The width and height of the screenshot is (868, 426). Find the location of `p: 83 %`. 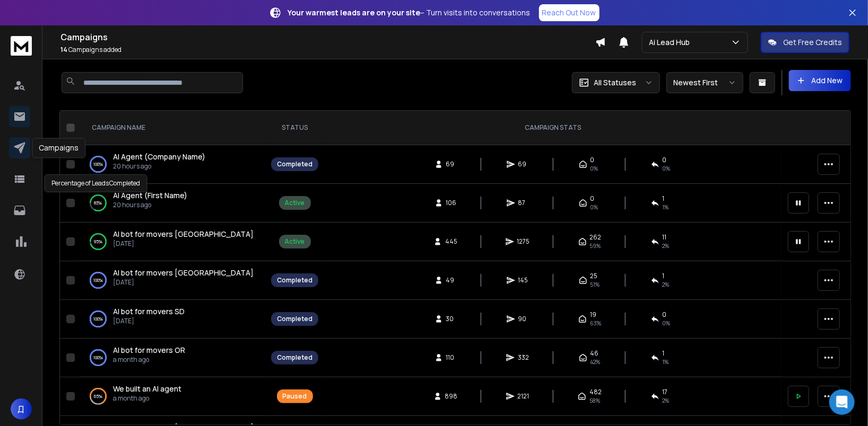

p: 83 % is located at coordinates (98, 203).